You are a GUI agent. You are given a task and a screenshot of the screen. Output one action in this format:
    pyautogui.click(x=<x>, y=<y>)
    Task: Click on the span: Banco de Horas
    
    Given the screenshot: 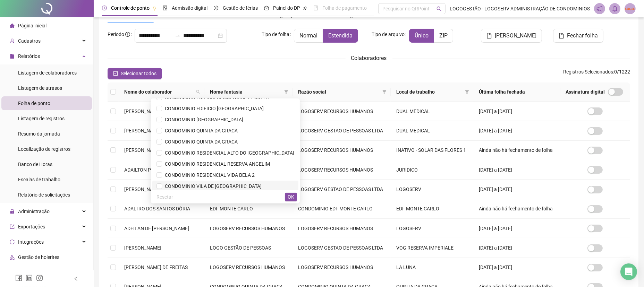 What is the action you would take?
    pyautogui.click(x=35, y=164)
    